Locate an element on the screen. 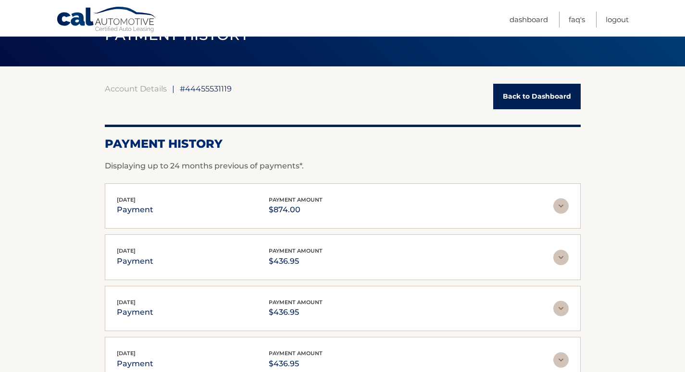  a: Dashboard is located at coordinates (529, 19).